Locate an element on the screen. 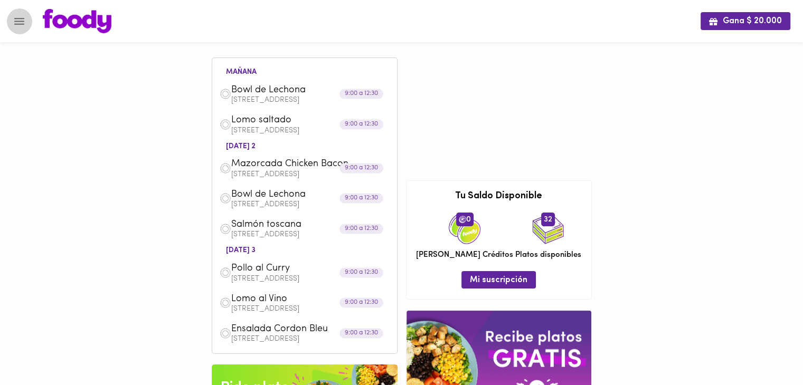 The height and width of the screenshot is (385, 803). span: Ensalada Cordon Bleu is located at coordinates (292, 329).